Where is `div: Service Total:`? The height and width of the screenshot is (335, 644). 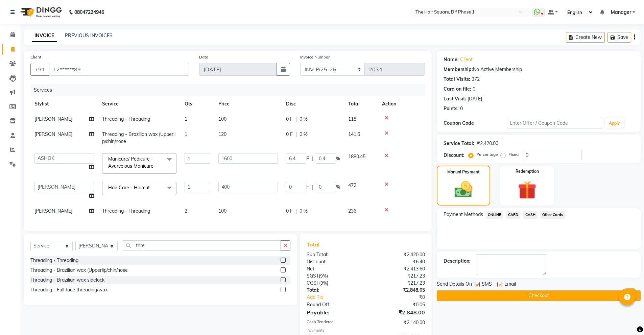 div: Service Total: is located at coordinates (459, 143).